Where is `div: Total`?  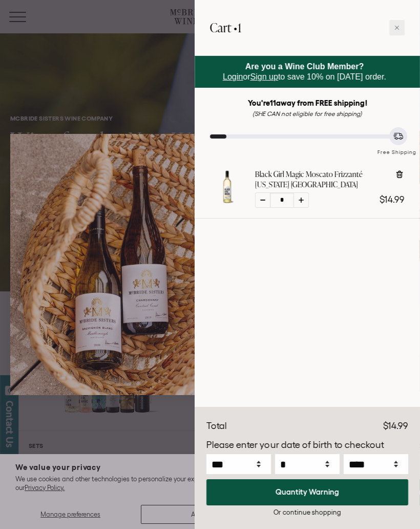 div: Total is located at coordinates (217, 425).